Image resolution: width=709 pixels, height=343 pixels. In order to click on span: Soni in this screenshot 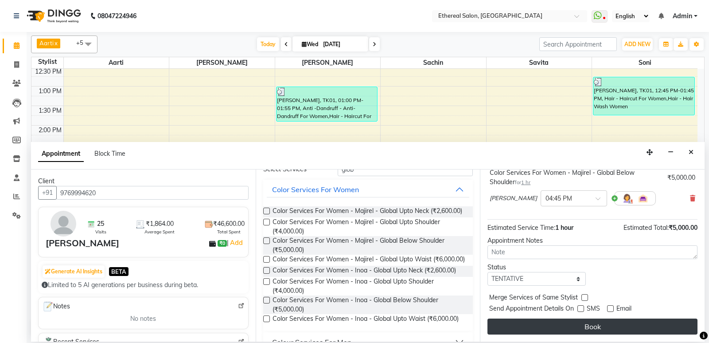, I will do `click(645, 62)`.